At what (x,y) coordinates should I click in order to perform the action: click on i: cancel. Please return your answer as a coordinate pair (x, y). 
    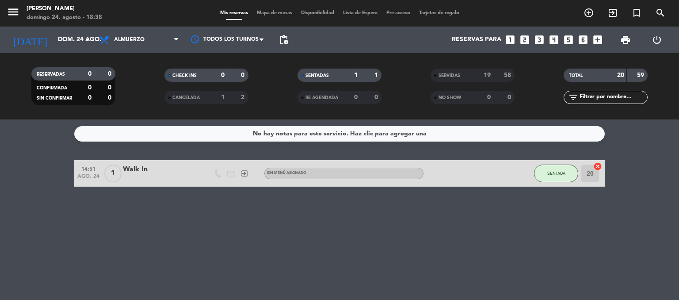
    Looking at the image, I should click on (598, 166).